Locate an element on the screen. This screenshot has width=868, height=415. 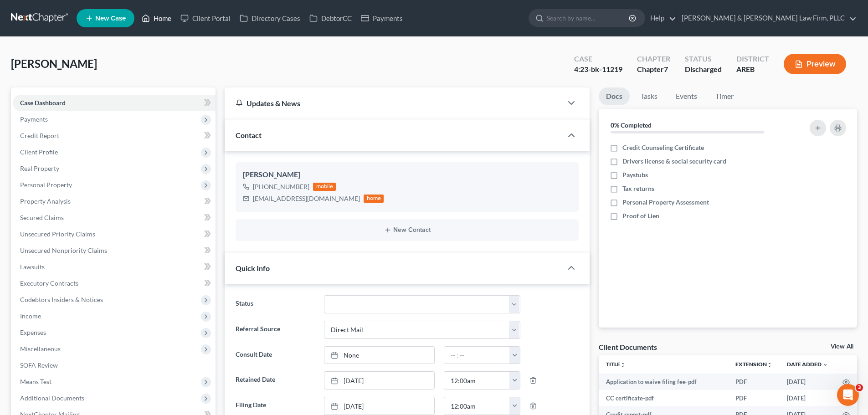
a: Payments is located at coordinates (382, 18).